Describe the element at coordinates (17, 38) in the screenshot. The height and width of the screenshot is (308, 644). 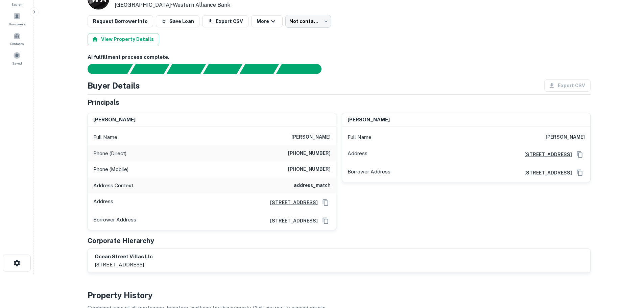
I see `a: Contacts` at that location.